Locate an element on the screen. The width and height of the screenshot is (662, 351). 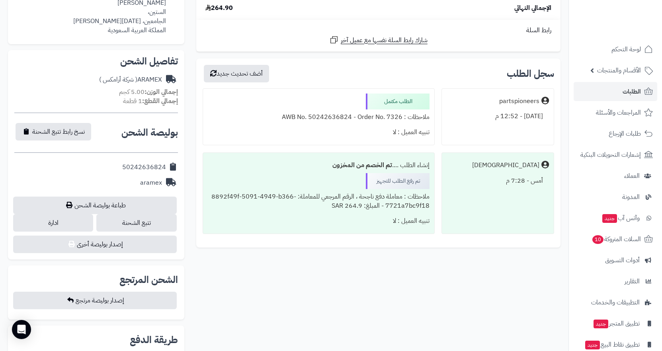
div: 50242636824 is located at coordinates (144, 167).